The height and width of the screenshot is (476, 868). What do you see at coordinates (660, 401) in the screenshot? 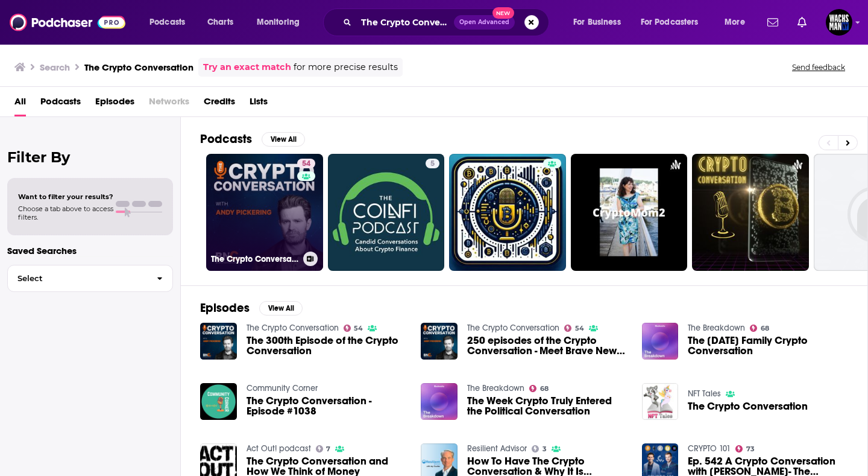
I see `img: The Crypto Conversation` at bounding box center [660, 401].